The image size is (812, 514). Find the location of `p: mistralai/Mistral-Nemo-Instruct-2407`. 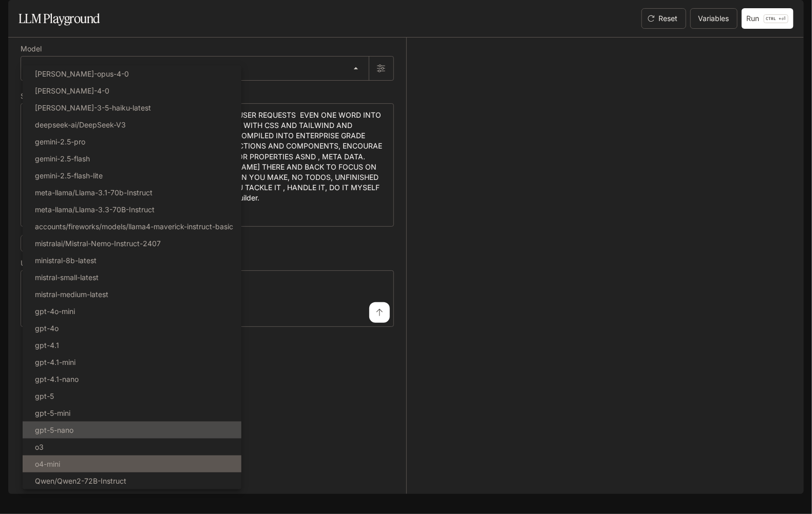

p: mistralai/Mistral-Nemo-Instruct-2407 is located at coordinates (98, 243).